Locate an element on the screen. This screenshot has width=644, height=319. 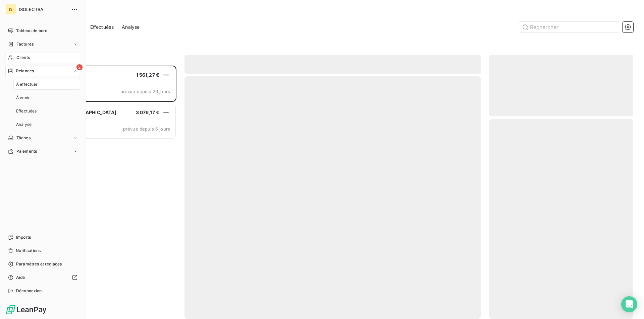
a: Aide is located at coordinates (43, 278).